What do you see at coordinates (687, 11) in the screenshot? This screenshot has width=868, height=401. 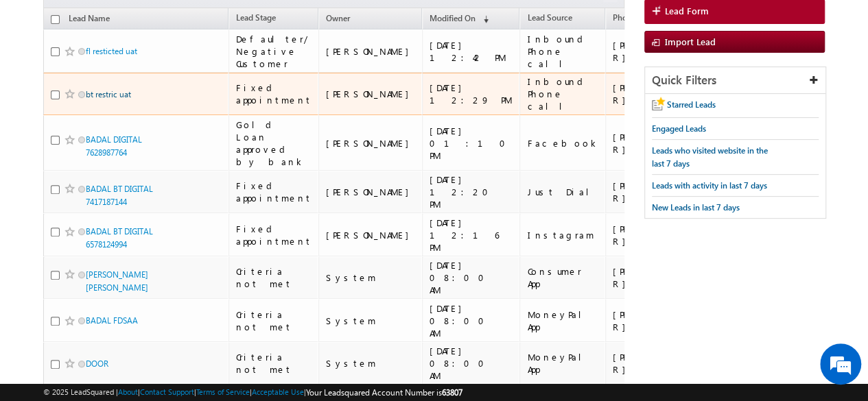 I see `span: Lead Form` at bounding box center [687, 11].